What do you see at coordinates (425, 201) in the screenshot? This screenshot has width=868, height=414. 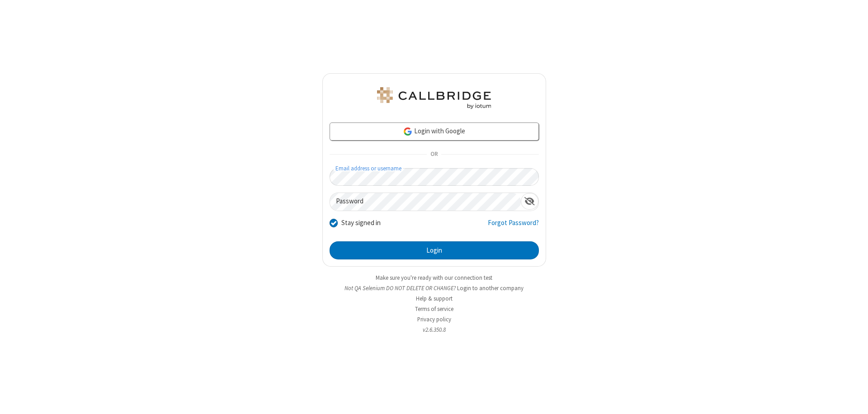 I see `input: Password` at bounding box center [425, 201].